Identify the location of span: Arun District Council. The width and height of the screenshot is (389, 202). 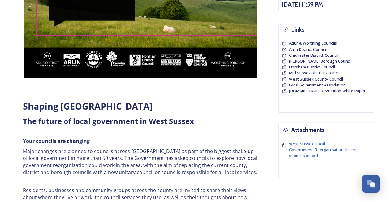
(308, 49).